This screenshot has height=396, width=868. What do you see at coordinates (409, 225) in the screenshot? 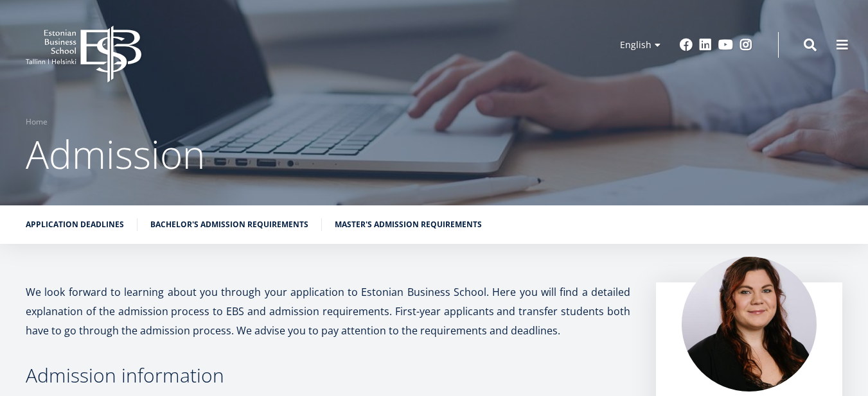
I see `a: Master's admission requirements` at bounding box center [409, 225].